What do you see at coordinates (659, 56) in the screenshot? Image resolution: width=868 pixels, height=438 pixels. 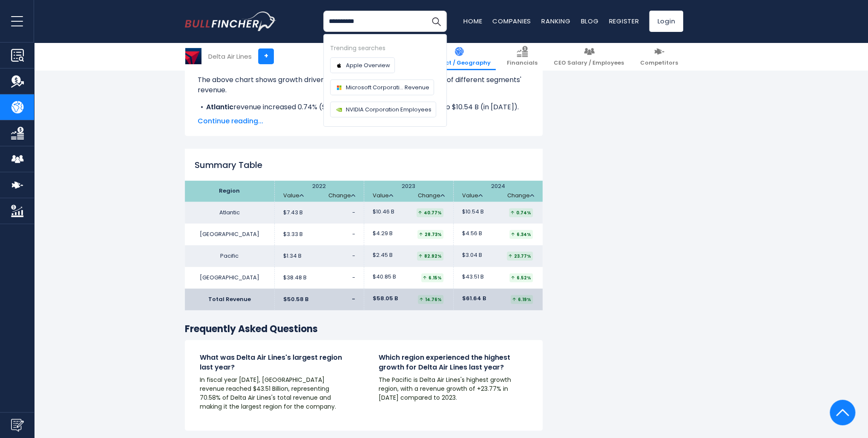 I see `a: Competitors` at bounding box center [659, 56].